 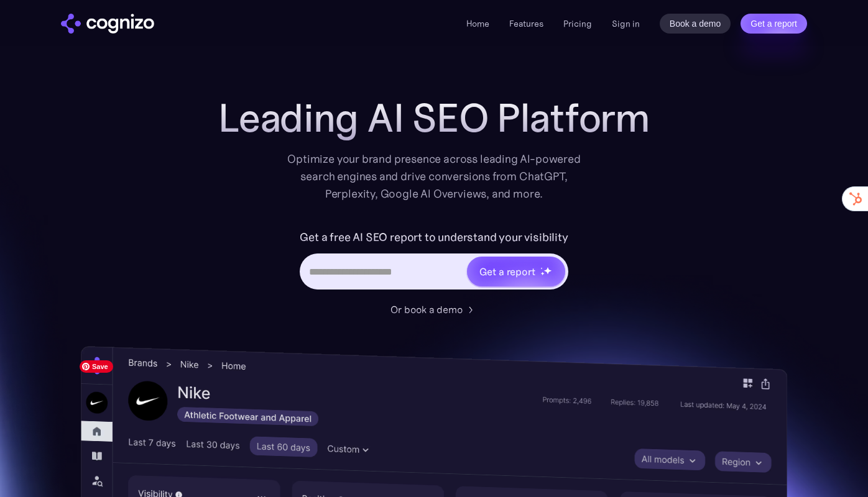 I want to click on span: Save, so click(x=96, y=367).